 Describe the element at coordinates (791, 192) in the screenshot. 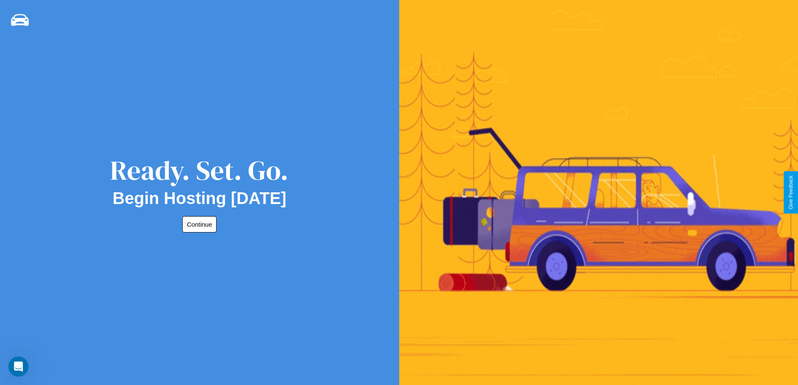

I see `div: Give Feedback` at that location.